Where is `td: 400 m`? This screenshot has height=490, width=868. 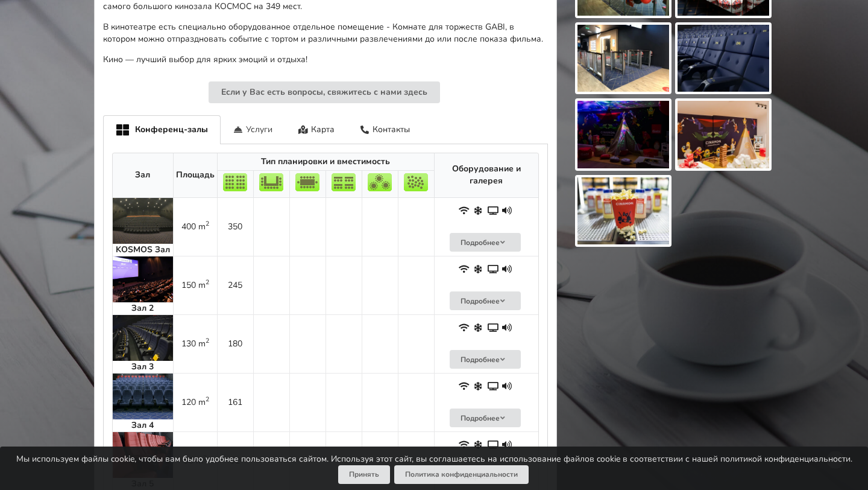
td: 400 m is located at coordinates (195, 227).